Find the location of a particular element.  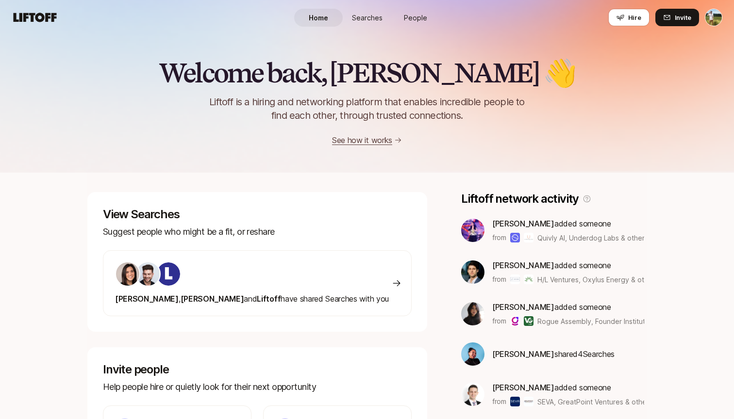

span: Invite is located at coordinates (683, 17).